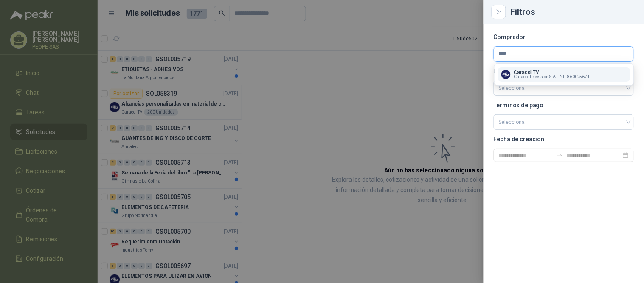  What do you see at coordinates (565, 74) in the screenshot?
I see `button: Company LogoCaracol TVCaracol Television S.A.-NIT:860025674` at bounding box center [565, 74].